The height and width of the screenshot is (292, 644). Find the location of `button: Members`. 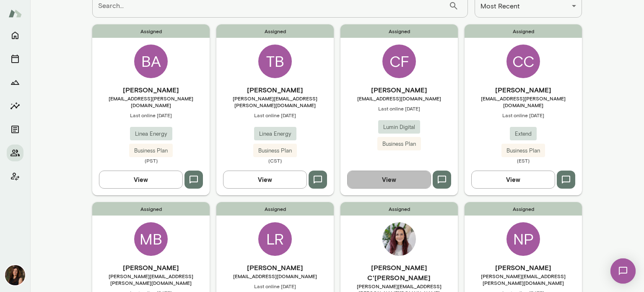

button: Members is located at coordinates (15, 153).